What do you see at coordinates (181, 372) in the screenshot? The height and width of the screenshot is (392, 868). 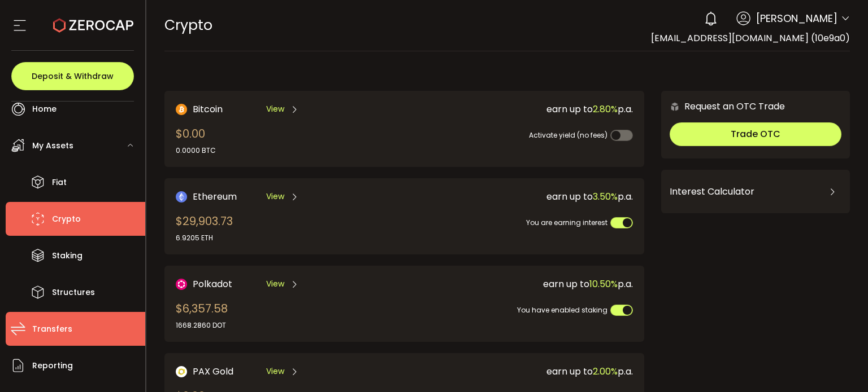 I see `img: PAX Gold` at bounding box center [181, 372].